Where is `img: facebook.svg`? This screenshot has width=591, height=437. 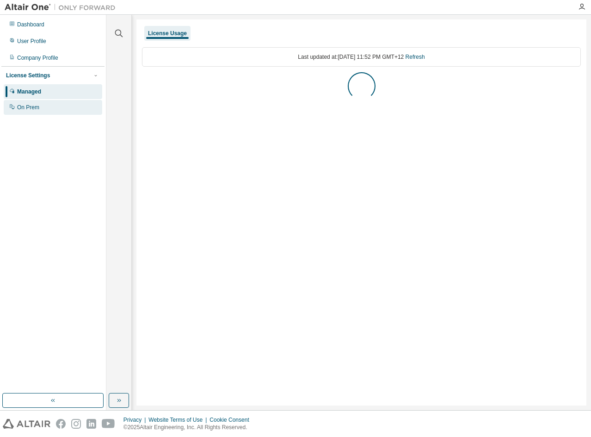 img: facebook.svg is located at coordinates (61, 423).